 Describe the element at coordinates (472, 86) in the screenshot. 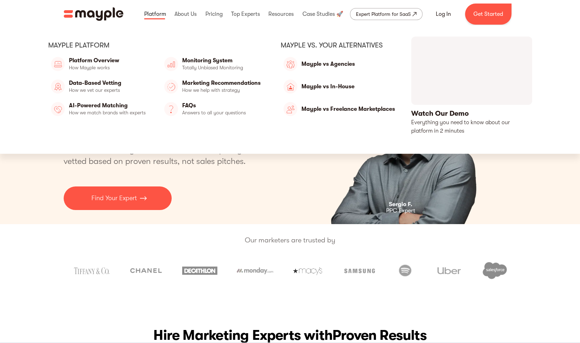

I see `a: open lightbox` at that location.